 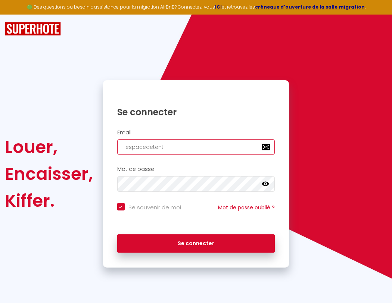 What do you see at coordinates (196, 169) in the screenshot?
I see `h2: Mot de passe` at bounding box center [196, 169].